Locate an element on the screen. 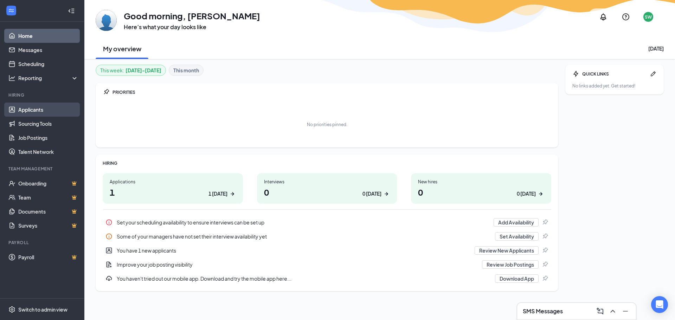 Image resolution: width=675 pixels, height=320 pixels. svg: Download is located at coordinates (109, 279).